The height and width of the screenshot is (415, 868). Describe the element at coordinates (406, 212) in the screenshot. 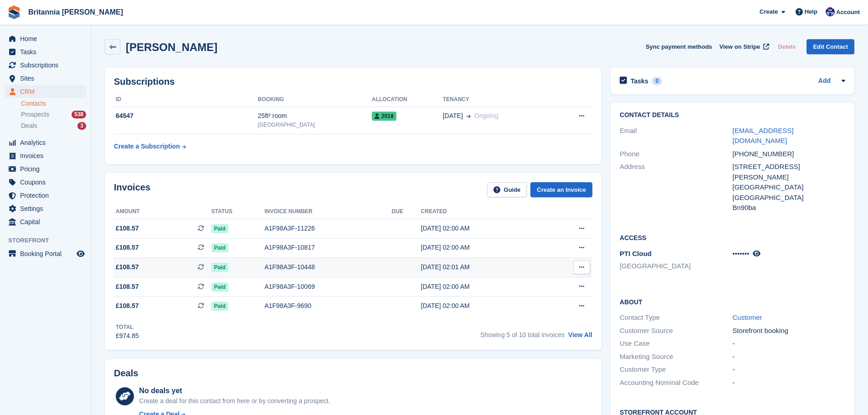

I see `th: Due` at that location.